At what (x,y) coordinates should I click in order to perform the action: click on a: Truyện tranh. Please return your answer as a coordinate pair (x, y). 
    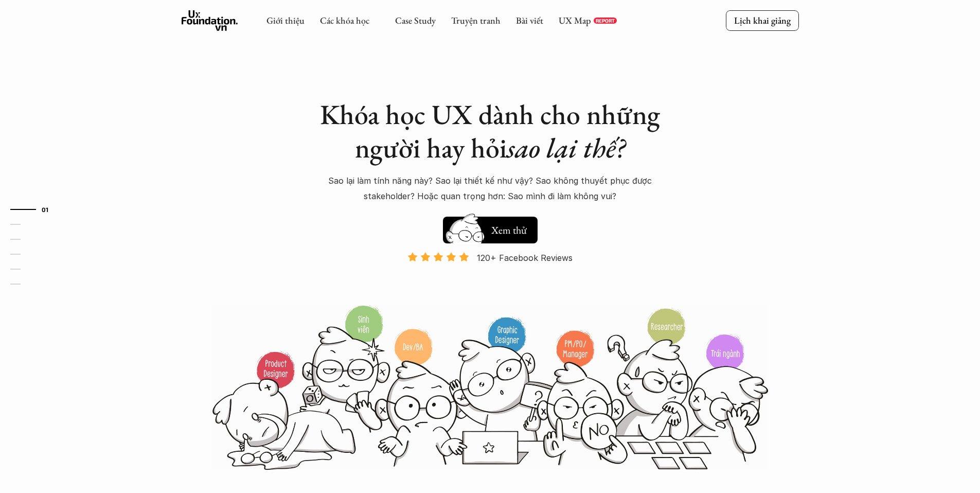
    Looking at the image, I should click on (476, 20).